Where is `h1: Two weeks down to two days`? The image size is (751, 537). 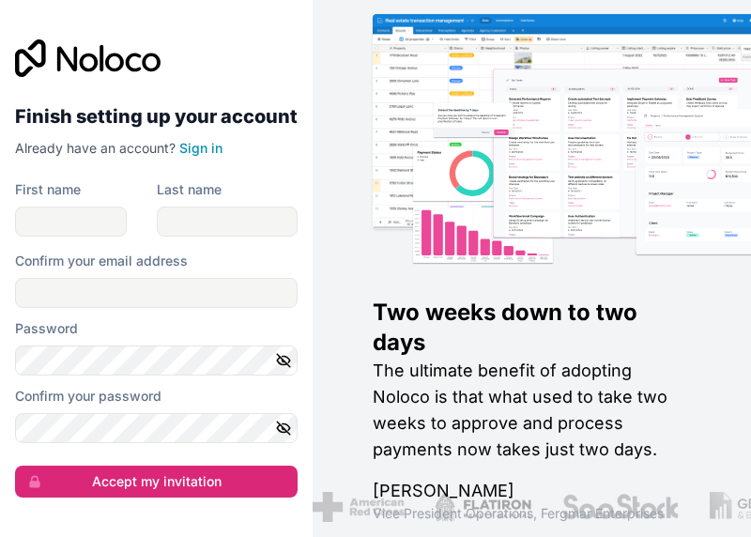
h1: Two weeks down to two days is located at coordinates (531, 327).